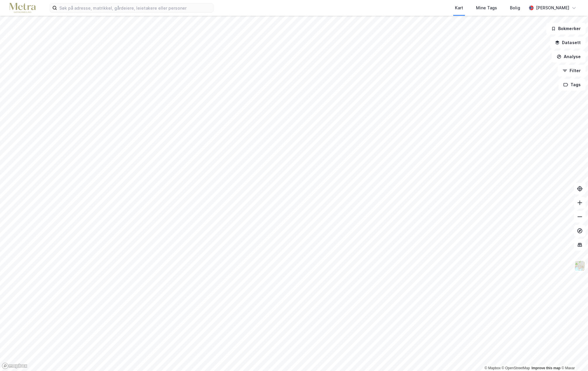 The image size is (588, 371). I want to click on a: Mapbox, so click(492, 368).